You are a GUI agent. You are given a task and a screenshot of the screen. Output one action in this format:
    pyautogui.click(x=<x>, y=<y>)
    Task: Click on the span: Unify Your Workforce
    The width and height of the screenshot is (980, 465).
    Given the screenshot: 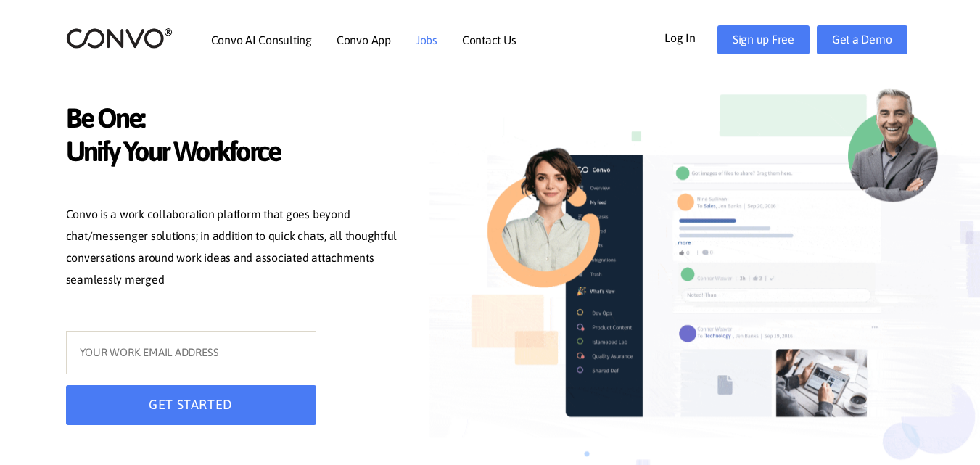 What is the action you would take?
    pyautogui.click(x=237, y=153)
    